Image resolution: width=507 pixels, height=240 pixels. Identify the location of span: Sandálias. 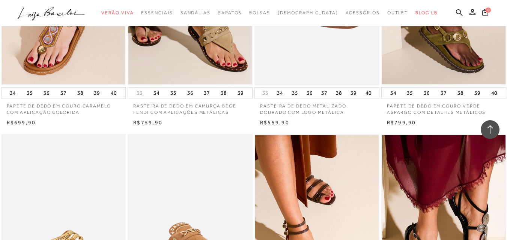
(195, 13).